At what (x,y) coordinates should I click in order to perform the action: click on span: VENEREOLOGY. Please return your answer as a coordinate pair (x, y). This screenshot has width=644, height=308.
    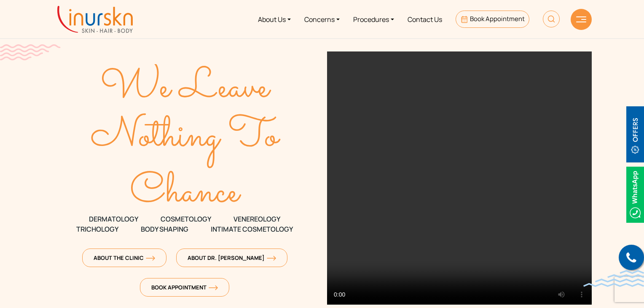
    Looking at the image, I should click on (256, 219).